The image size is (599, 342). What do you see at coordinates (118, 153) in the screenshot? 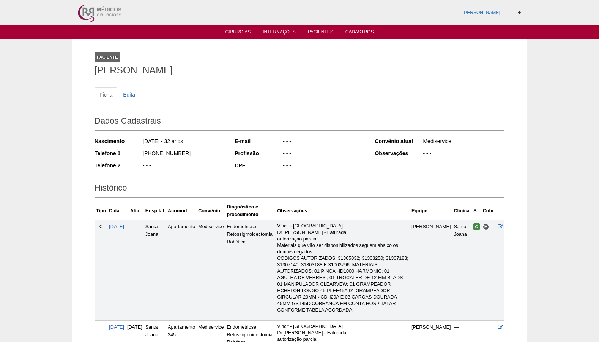
I see `div: Telefone 1` at bounding box center [118, 153].